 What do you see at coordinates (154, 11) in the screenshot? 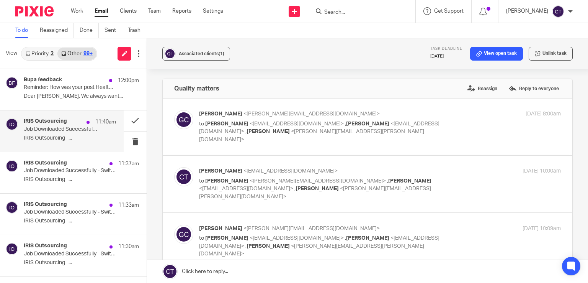
I see `a: Team` at bounding box center [154, 11].